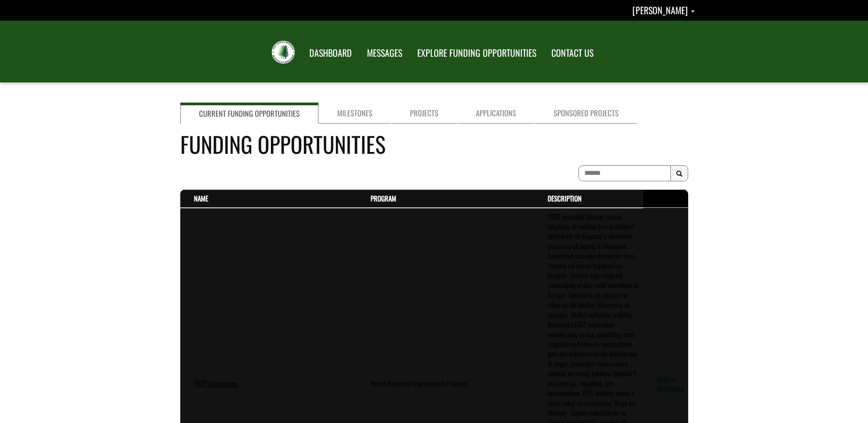 The height and width of the screenshot is (423, 868). Describe the element at coordinates (679, 173) in the screenshot. I see `button: Search Results` at that location.